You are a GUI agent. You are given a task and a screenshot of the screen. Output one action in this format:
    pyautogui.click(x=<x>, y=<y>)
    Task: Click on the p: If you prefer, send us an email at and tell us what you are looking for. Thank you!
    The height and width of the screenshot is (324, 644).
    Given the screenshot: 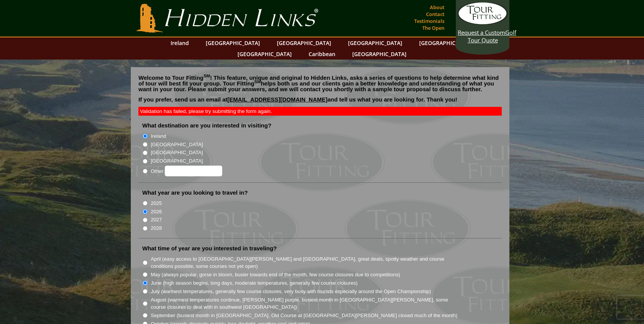 What is the action you would take?
    pyautogui.click(x=320, y=103)
    